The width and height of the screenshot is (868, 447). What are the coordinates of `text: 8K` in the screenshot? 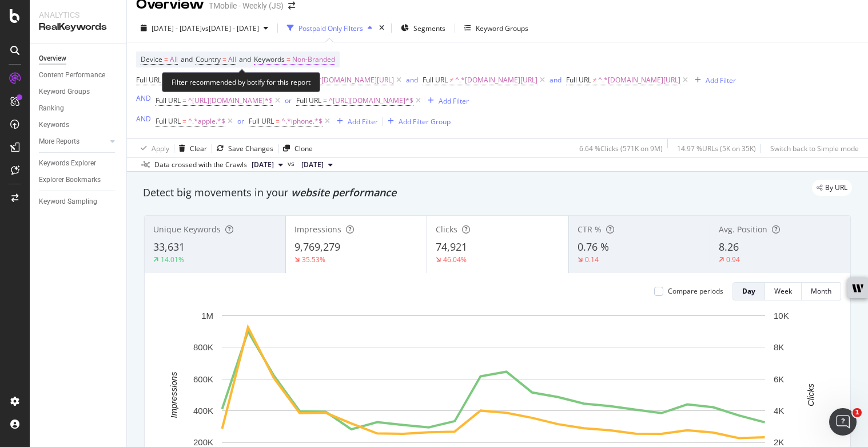 It's located at (779, 347).